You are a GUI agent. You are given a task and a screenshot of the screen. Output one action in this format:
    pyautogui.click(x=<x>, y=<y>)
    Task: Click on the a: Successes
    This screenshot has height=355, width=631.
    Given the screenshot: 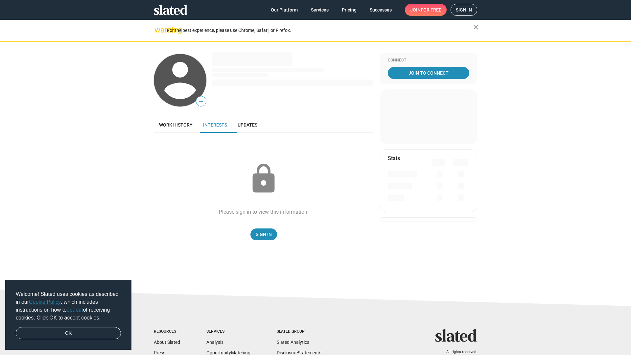 What is the action you would take?
    pyautogui.click(x=381, y=10)
    